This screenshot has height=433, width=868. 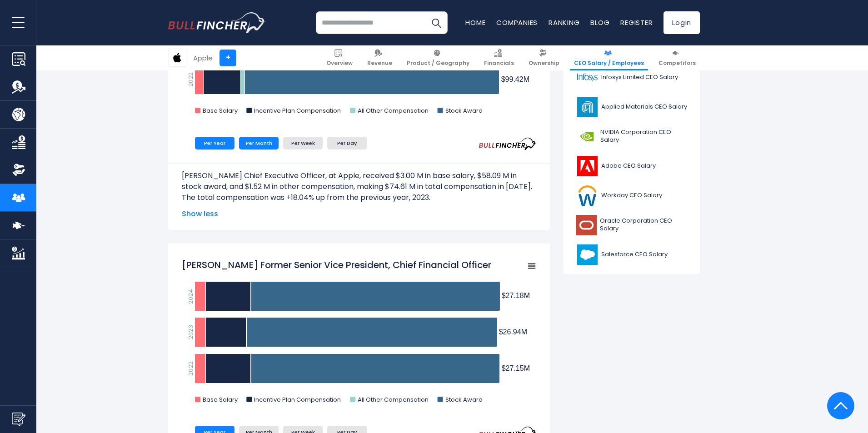 I want to click on text: 2023, so click(x=190, y=332).